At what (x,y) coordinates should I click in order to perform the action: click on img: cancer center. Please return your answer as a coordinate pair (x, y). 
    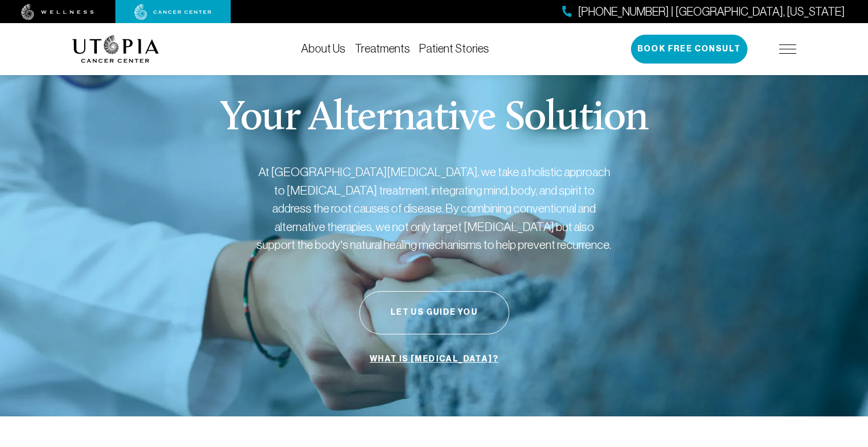
    Looking at the image, I should click on (173, 12).